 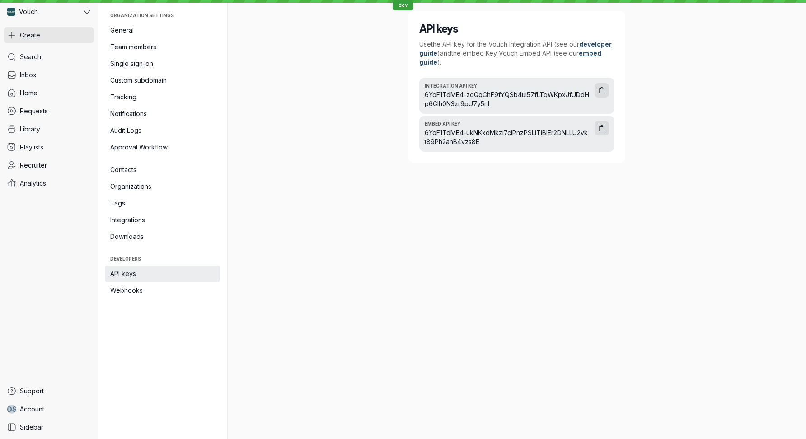 What do you see at coordinates (162, 147) in the screenshot?
I see `a: Approval Workflow` at bounding box center [162, 147].